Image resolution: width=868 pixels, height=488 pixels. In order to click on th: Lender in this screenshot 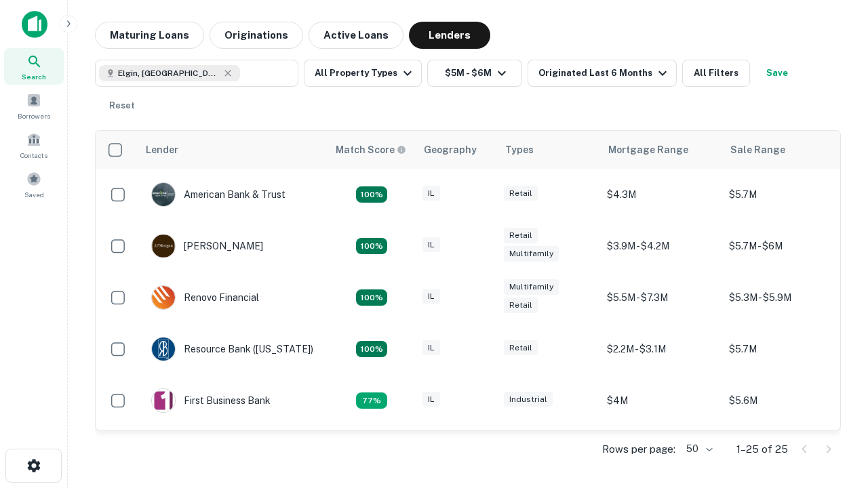, I will do `click(233, 150)`.